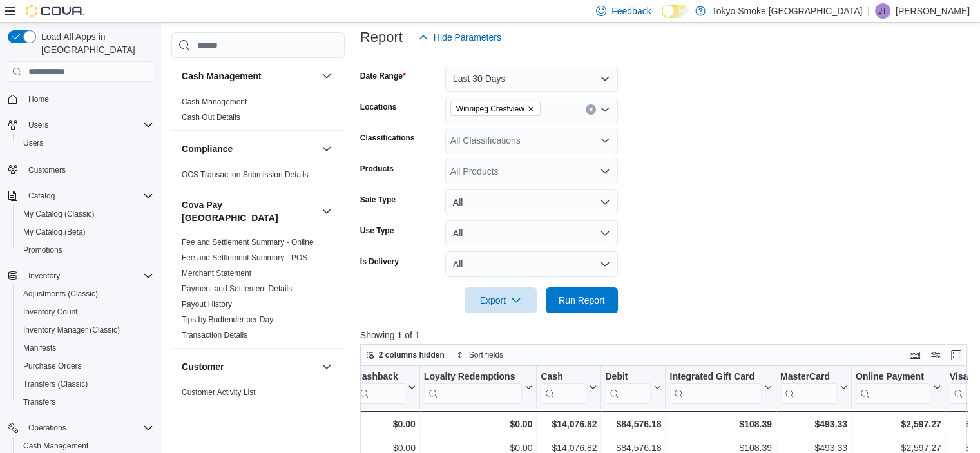  What do you see at coordinates (88, 428) in the screenshot?
I see `span: Operations` at bounding box center [88, 428].